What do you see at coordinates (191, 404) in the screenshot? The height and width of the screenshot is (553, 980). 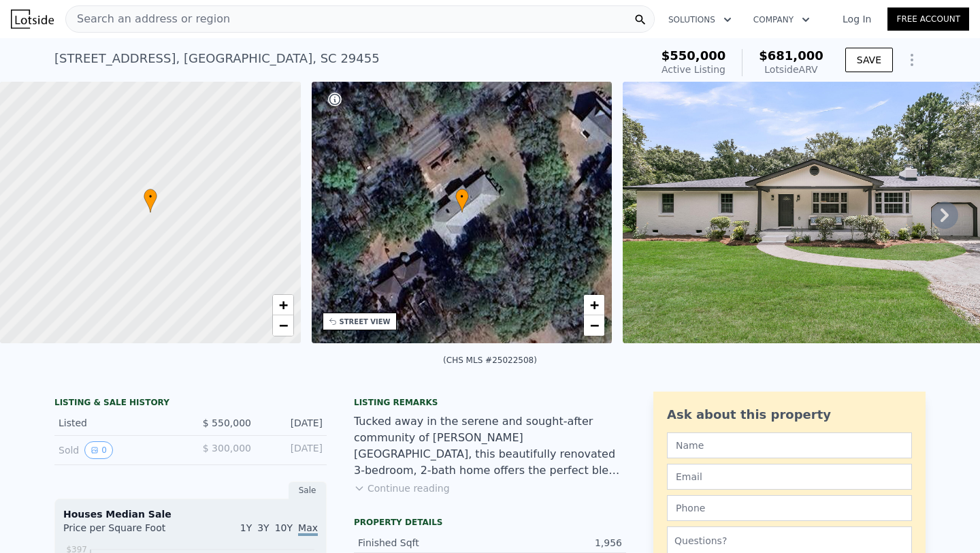 I see `div: LISTING & SALE HISTORY` at bounding box center [191, 404].